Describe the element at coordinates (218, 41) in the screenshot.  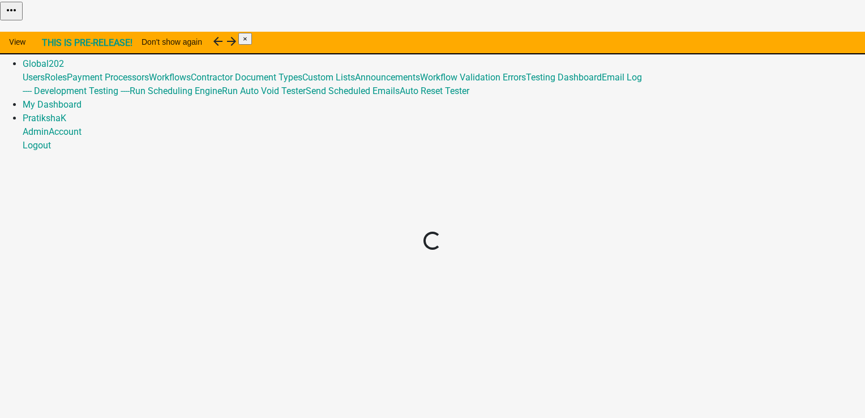
I see `i: arrow_back` at that location.